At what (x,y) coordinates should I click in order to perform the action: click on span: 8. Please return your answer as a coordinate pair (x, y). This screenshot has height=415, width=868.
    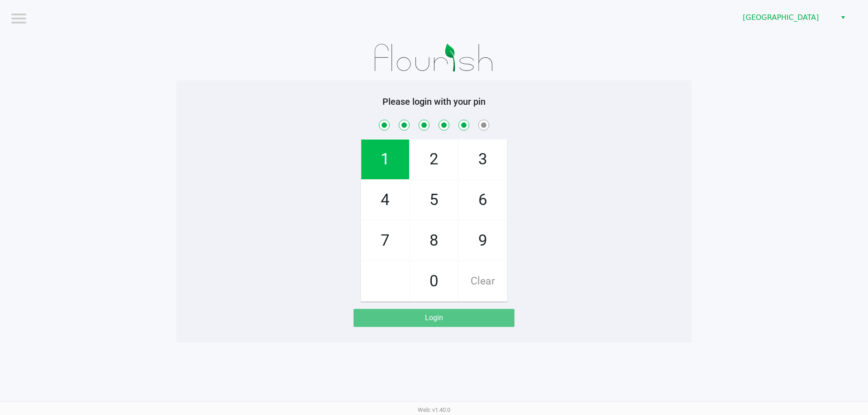
    Looking at the image, I should click on (434, 241).